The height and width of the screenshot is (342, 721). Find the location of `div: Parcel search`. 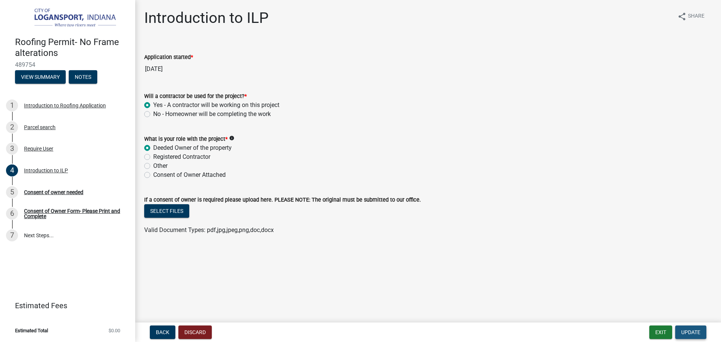

div: Parcel search is located at coordinates (40, 127).